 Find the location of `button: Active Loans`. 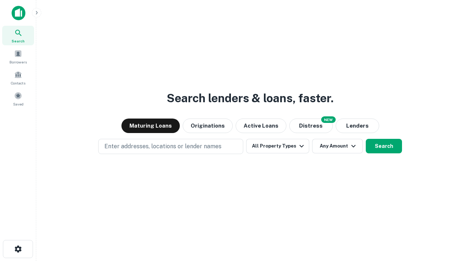

button: Active Loans is located at coordinates (261, 126).